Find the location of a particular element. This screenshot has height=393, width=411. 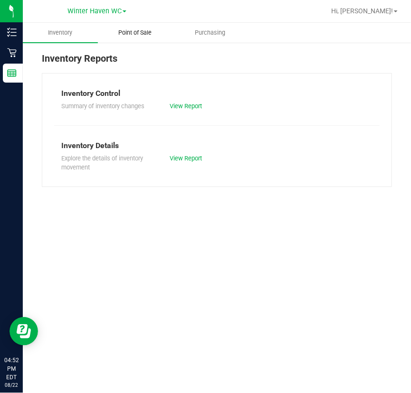

div: Inventory Reports is located at coordinates (217, 62).